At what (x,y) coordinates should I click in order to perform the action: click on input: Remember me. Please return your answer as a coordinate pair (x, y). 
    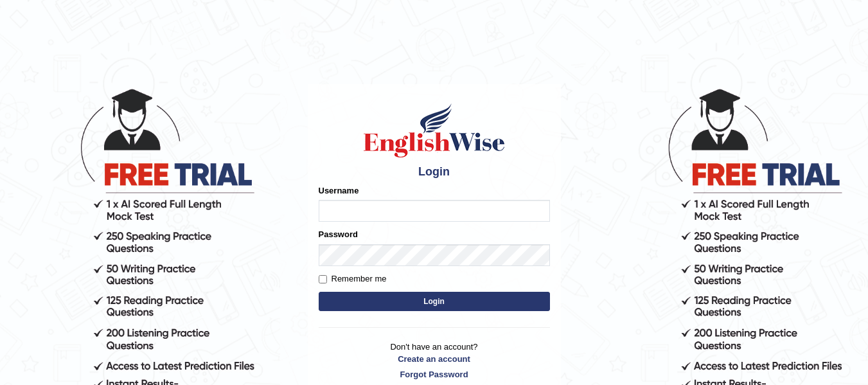
    Looking at the image, I should click on (323, 279).